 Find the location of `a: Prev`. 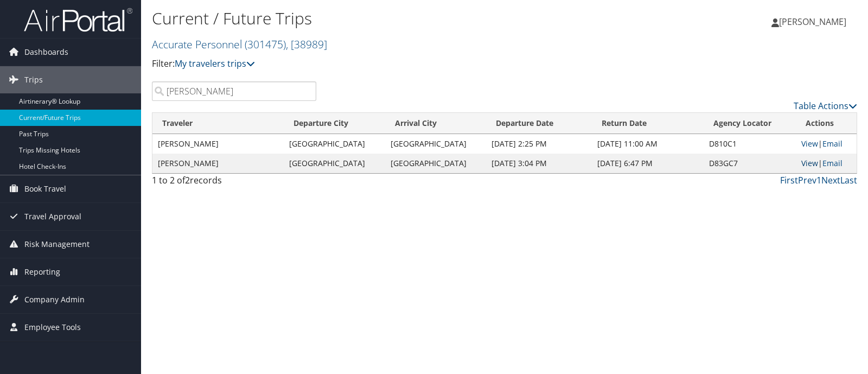

a: Prev is located at coordinates (807, 180).